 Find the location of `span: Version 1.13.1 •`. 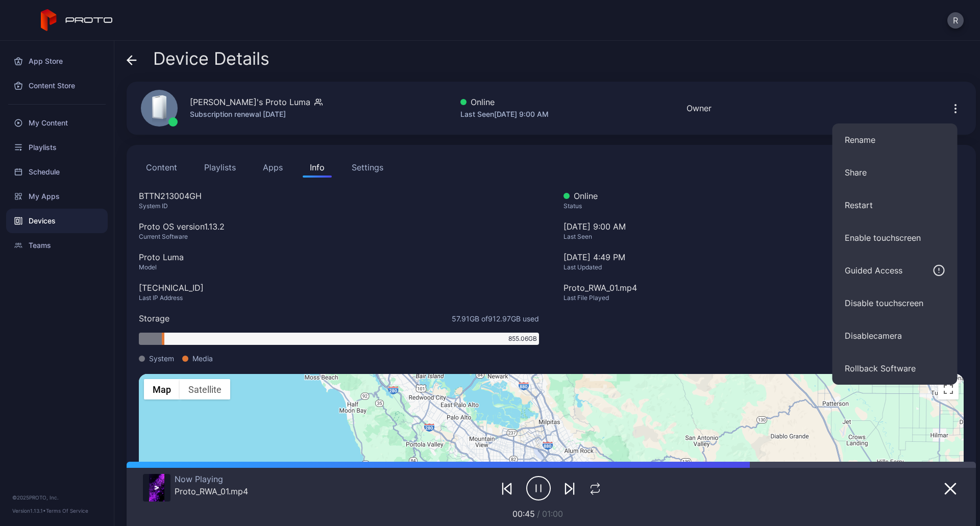

span: Version 1.13.1 • is located at coordinates (29, 511).